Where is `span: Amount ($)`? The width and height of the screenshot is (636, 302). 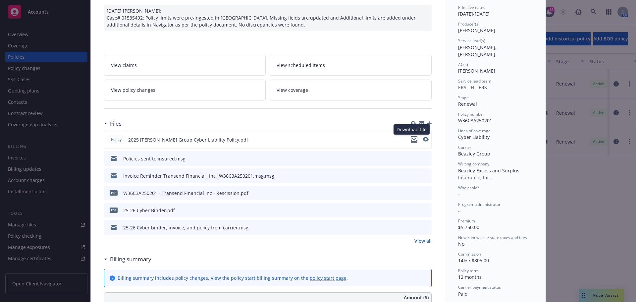 span: Amount ($) is located at coordinates (416, 297).